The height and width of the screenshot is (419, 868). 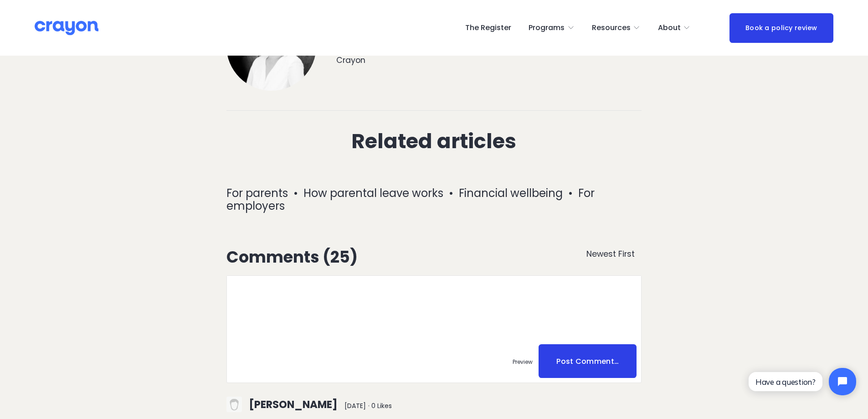 What do you see at coordinates (45, 21) in the screenshot?
I see `span: Have a question?` at bounding box center [45, 21].